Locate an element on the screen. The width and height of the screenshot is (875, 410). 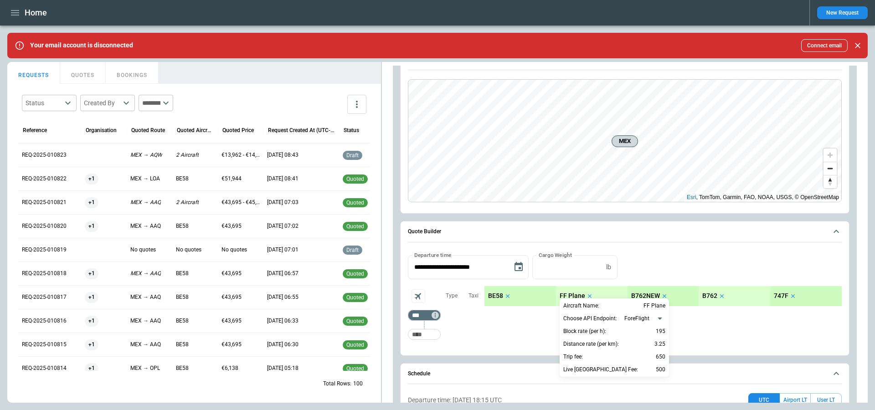
p: 500 is located at coordinates (660, 369).